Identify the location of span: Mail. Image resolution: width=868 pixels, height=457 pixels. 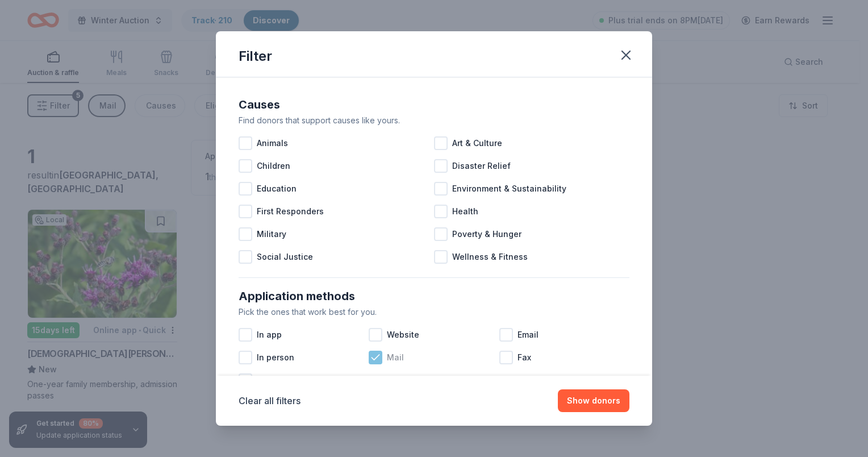
(395, 357).